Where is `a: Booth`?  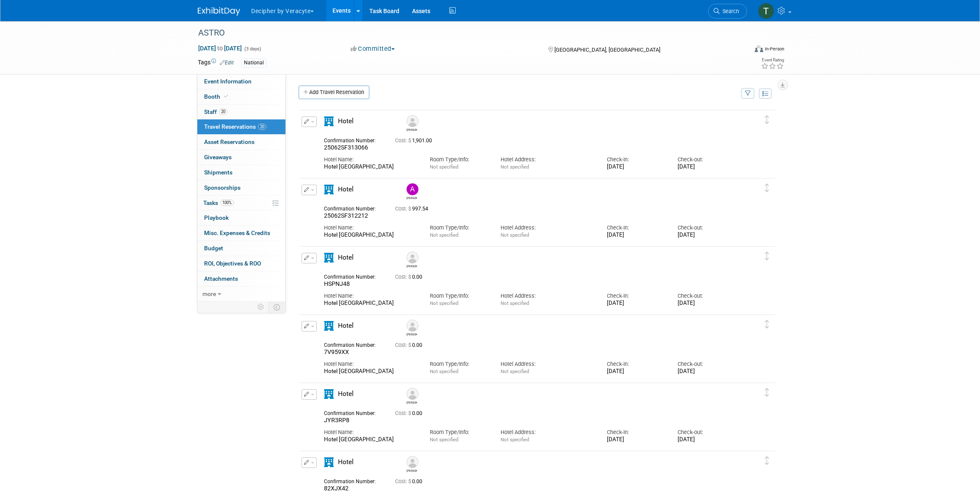
a: Booth is located at coordinates (241, 97).